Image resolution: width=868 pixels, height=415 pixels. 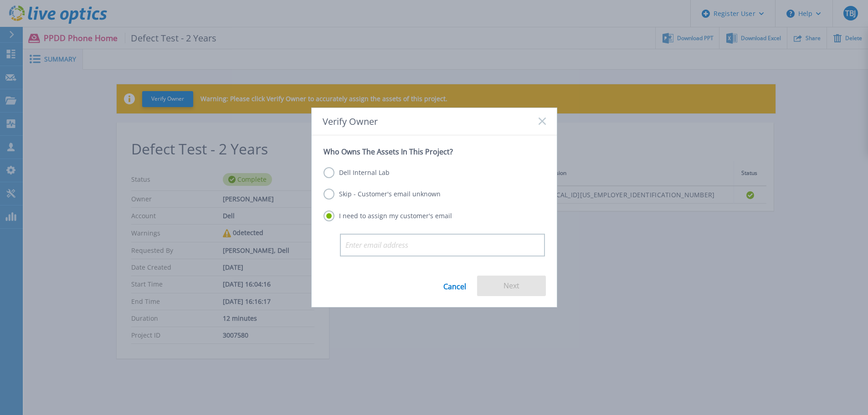 What do you see at coordinates (382, 194) in the screenshot?
I see `label: Skip - Customer's email unknown` at bounding box center [382, 194].